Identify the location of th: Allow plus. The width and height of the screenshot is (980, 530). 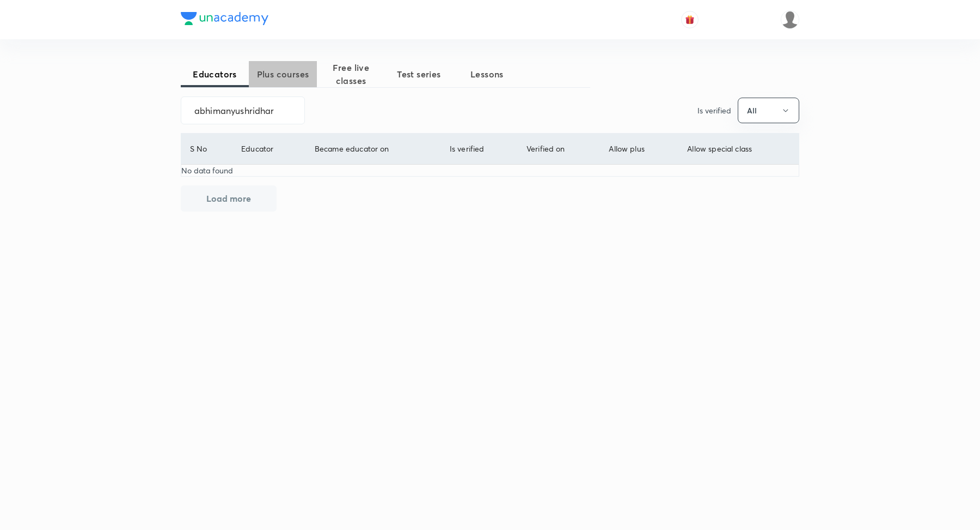
(639, 149).